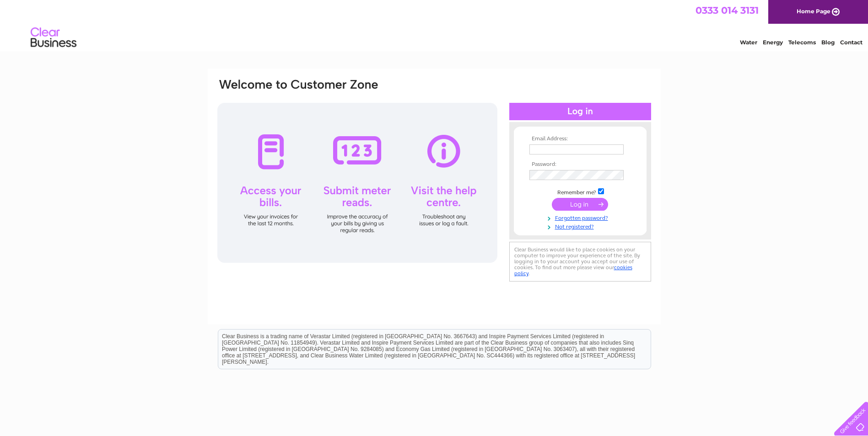 The height and width of the screenshot is (436, 868). What do you see at coordinates (580, 261) in the screenshot?
I see `div: Clear Business would like to place cookies on your computer to improve your experience of the sit...` at bounding box center [580, 261].